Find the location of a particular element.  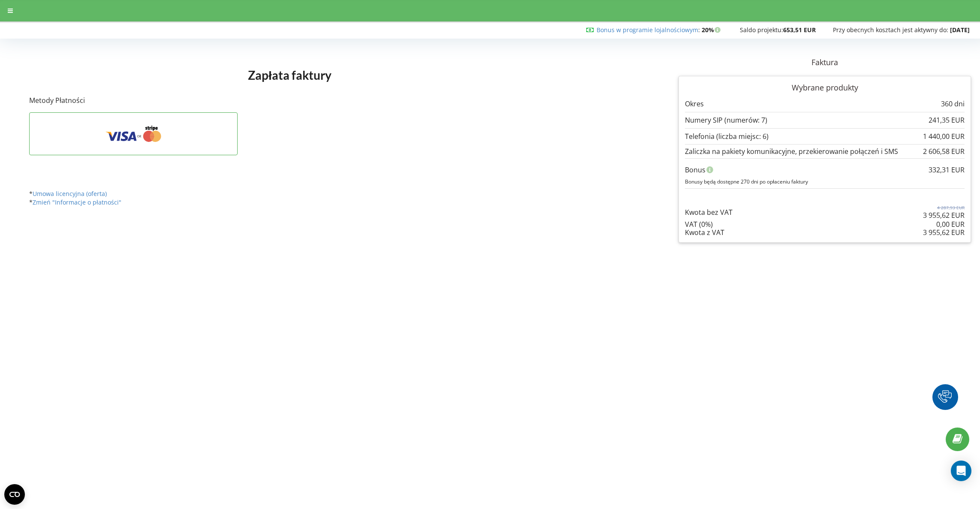

p: 360 dni is located at coordinates (953, 104).